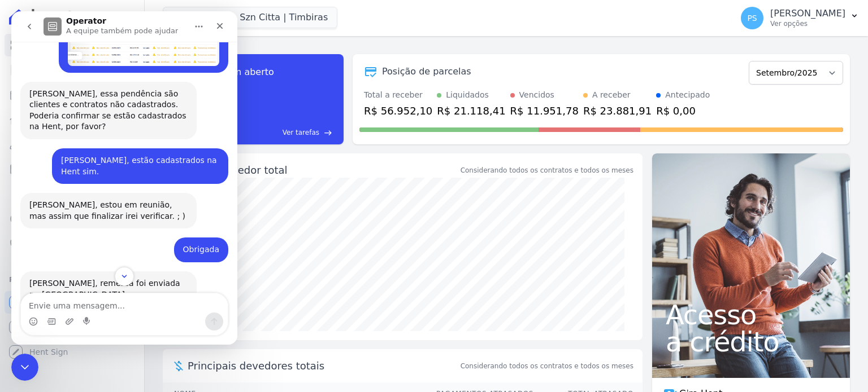 Image resolution: width=868 pixels, height=392 pixels. What do you see at coordinates (72, 45) in the screenshot?
I see `a: Visão Geral` at bounding box center [72, 45].